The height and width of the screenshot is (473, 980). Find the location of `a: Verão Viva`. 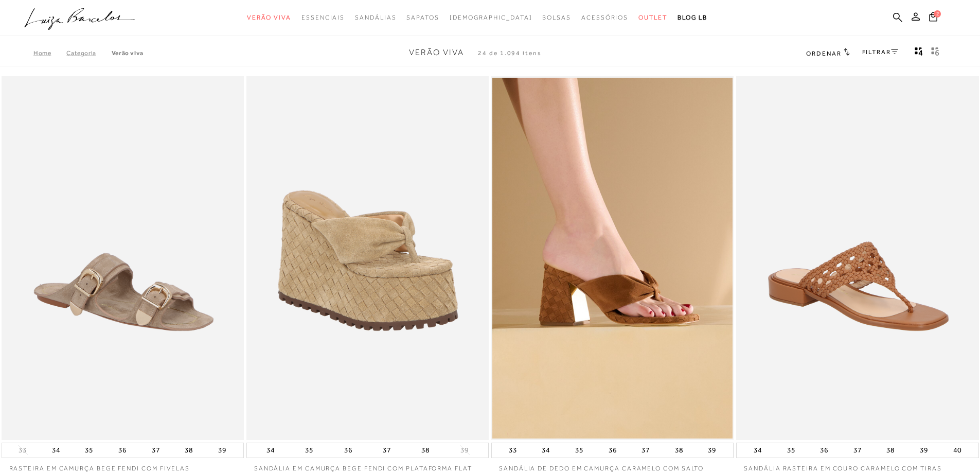

a: Verão Viva is located at coordinates (128, 53).